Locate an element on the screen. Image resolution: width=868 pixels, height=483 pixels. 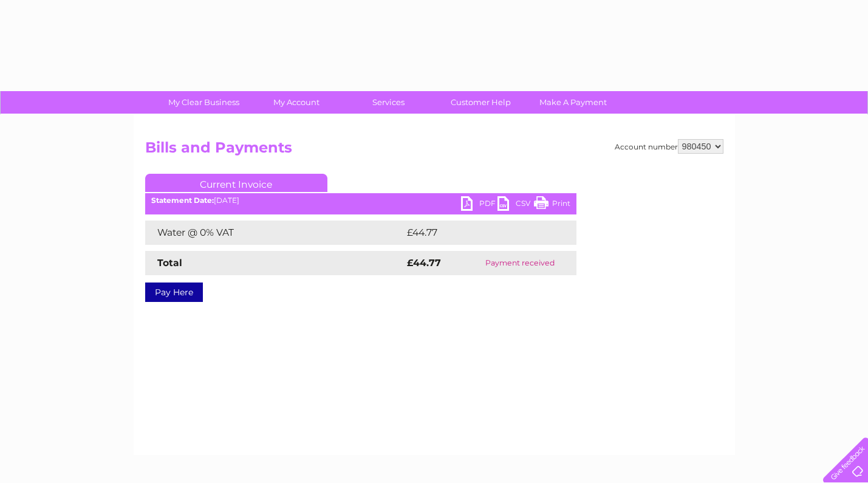
a: PDF is located at coordinates (479, 205).